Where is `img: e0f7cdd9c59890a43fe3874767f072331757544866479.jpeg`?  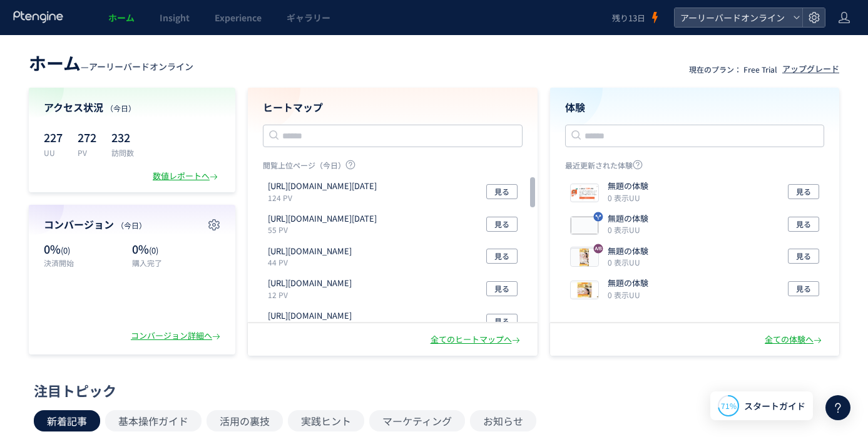 img: e0f7cdd9c59890a43fe3874767f072331757544866479.jpeg is located at coordinates (584, 257).